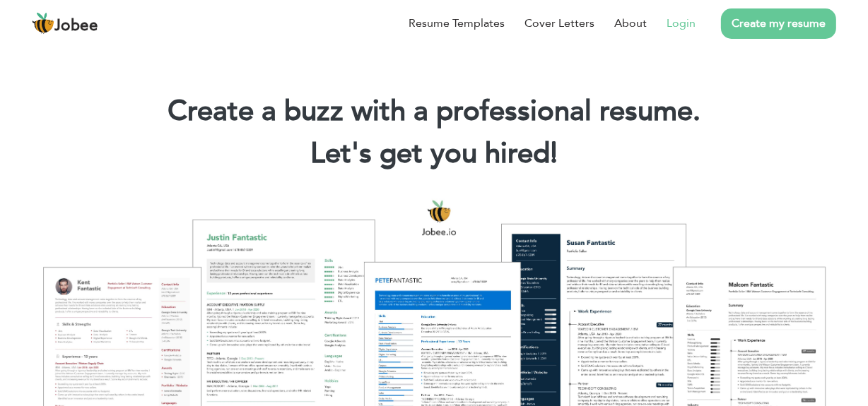 The image size is (868, 406). What do you see at coordinates (434, 154) in the screenshot?
I see `h2: Let's` at bounding box center [434, 154].